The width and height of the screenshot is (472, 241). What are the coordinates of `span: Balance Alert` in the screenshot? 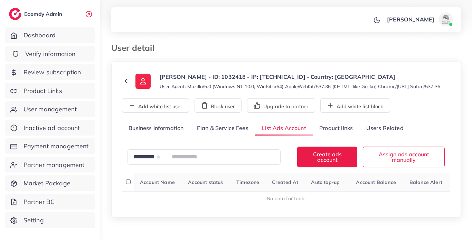 It's located at (425, 182).